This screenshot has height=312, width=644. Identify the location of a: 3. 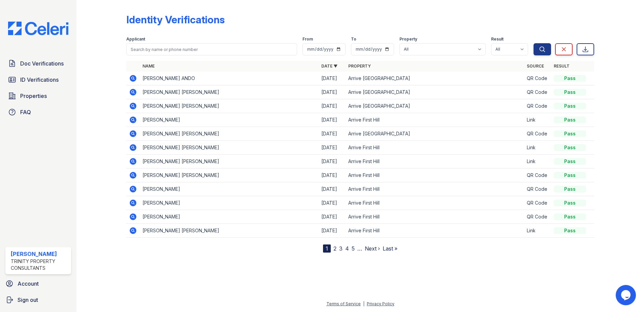
(341, 248).